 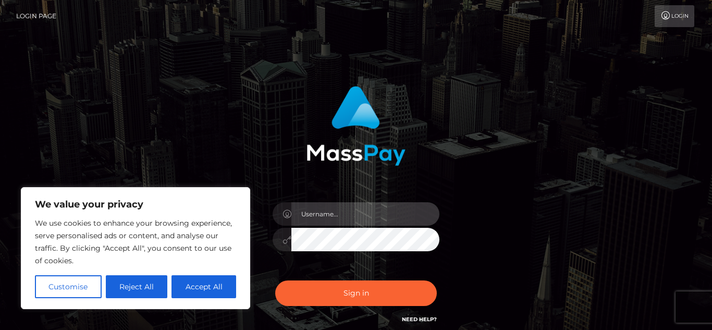 I want to click on a: Login Page, so click(x=36, y=16).